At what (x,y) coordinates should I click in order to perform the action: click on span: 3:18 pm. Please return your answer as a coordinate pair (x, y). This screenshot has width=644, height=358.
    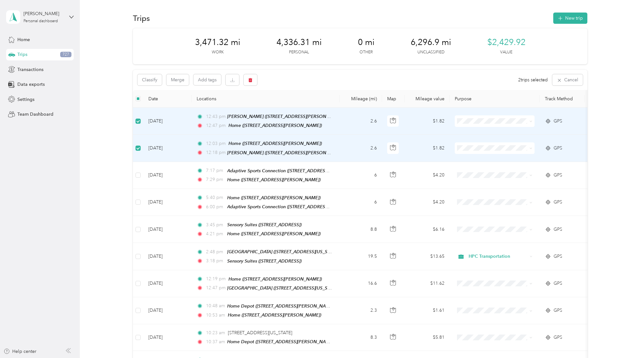
    Looking at the image, I should click on (215, 261).